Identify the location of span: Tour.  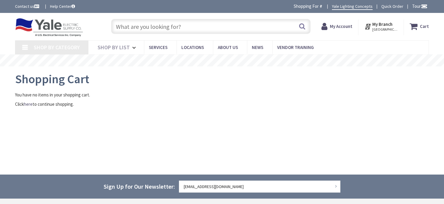
(420, 6).